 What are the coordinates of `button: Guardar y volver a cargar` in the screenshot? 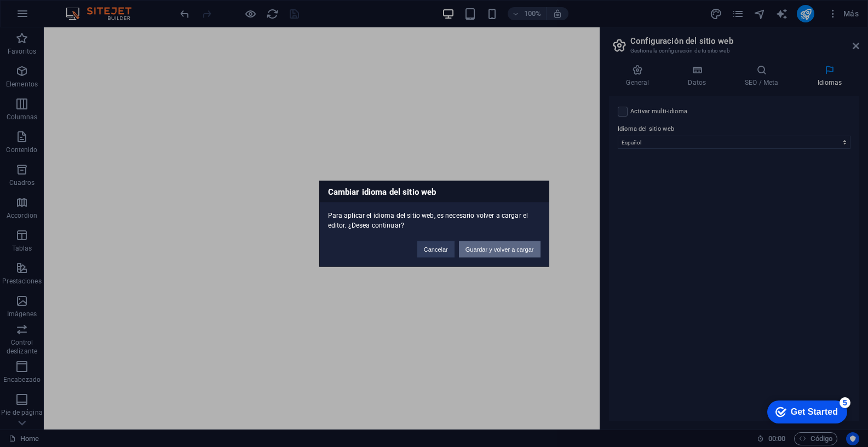 It's located at (499, 249).